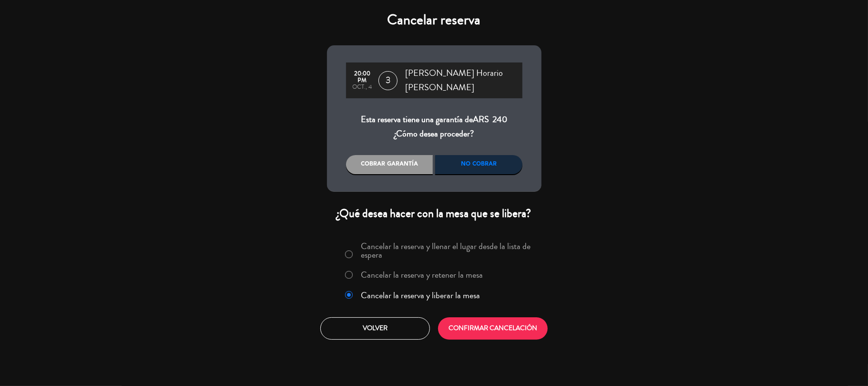  What do you see at coordinates (493, 328) in the screenshot?
I see `button: CONFIRMAR CANCELACIÓN` at bounding box center [493, 328].